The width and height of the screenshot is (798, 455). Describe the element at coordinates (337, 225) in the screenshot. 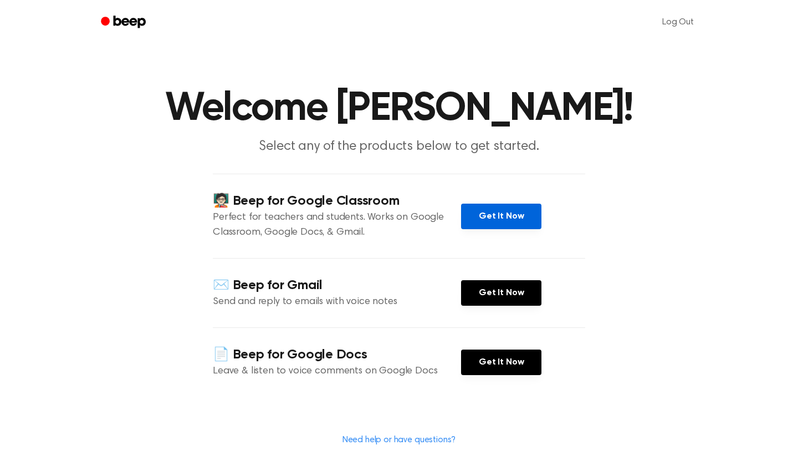

I see `p: Perfect for teachers and students. Works on Google Classroom, Google Docs, & Gmail.` at that location.